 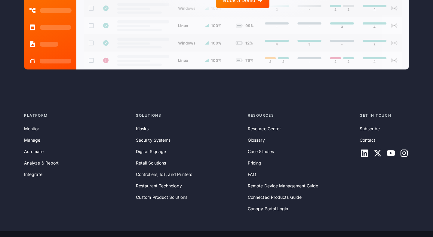 I want to click on div: Resources, so click(x=301, y=115).